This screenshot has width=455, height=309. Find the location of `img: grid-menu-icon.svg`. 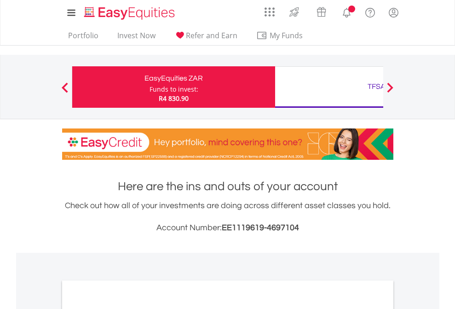

img: grid-menu-icon.svg is located at coordinates (270, 12).